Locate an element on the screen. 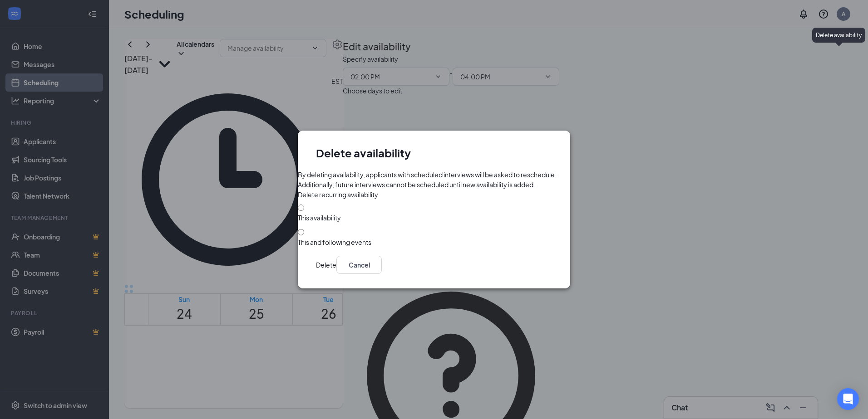 The image size is (868, 419). button: Cancel is located at coordinates (359, 265).